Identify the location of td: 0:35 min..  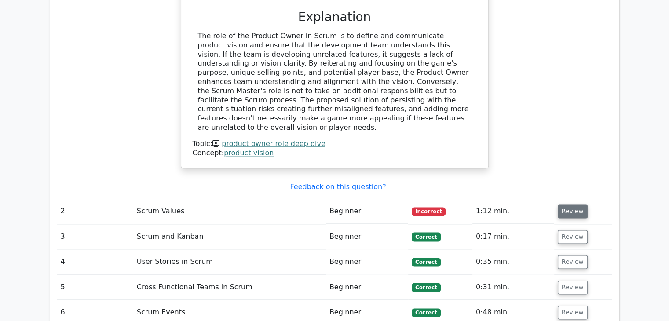
(513, 262).